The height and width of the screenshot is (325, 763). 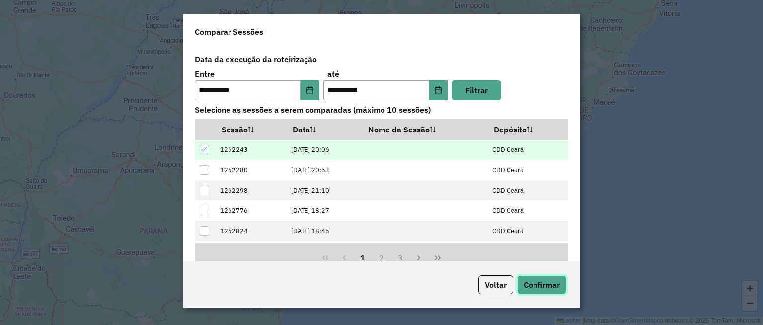 What do you see at coordinates (363, 258) in the screenshot?
I see `button: 1` at bounding box center [363, 258].